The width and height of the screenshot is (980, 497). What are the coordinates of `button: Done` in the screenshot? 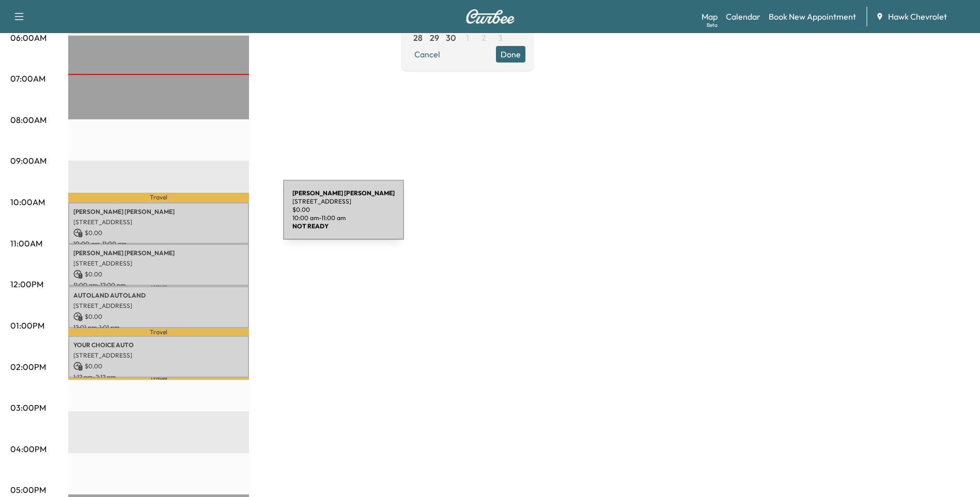 It's located at (511, 54).